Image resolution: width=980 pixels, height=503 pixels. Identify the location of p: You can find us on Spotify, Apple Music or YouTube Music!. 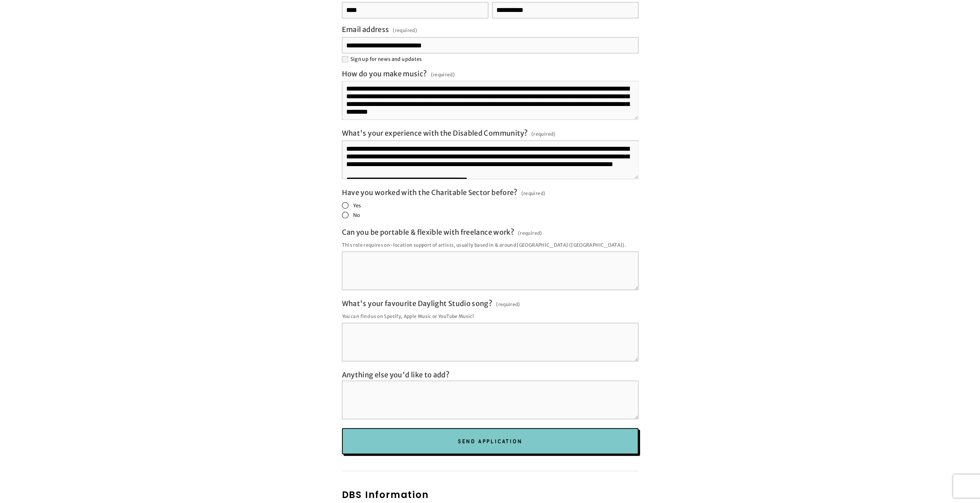
(490, 316).